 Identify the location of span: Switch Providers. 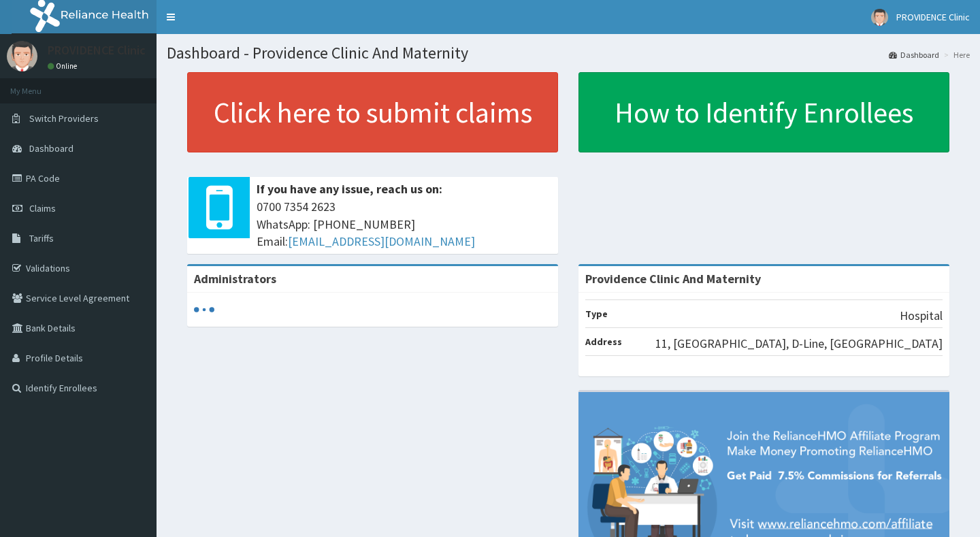
(64, 118).